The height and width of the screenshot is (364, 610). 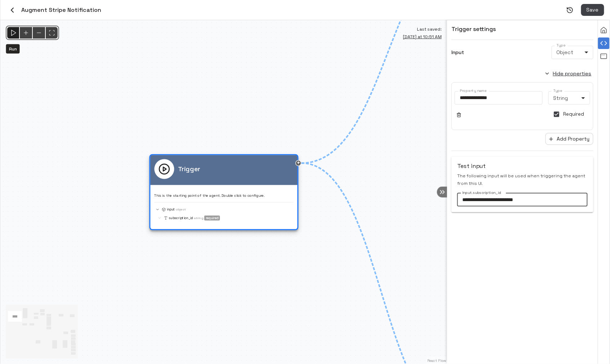 What do you see at coordinates (429, 29) in the screenshot?
I see `span: Last saved:` at bounding box center [429, 29].